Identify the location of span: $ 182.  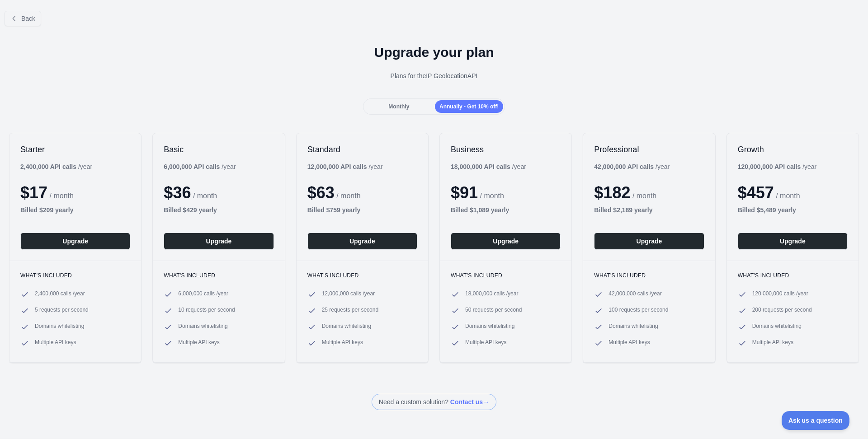
(612, 192).